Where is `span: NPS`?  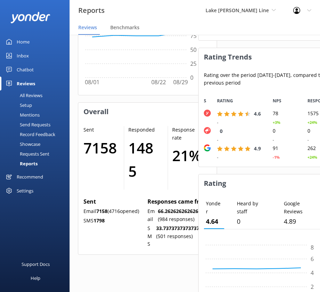
span: NPS is located at coordinates (277, 101).